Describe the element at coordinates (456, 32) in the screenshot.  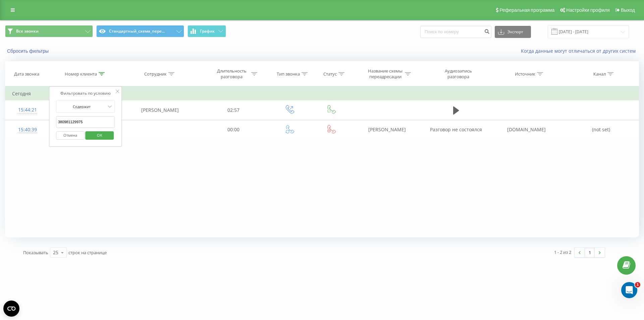
I see `input: Поиск по номеру` at that location.